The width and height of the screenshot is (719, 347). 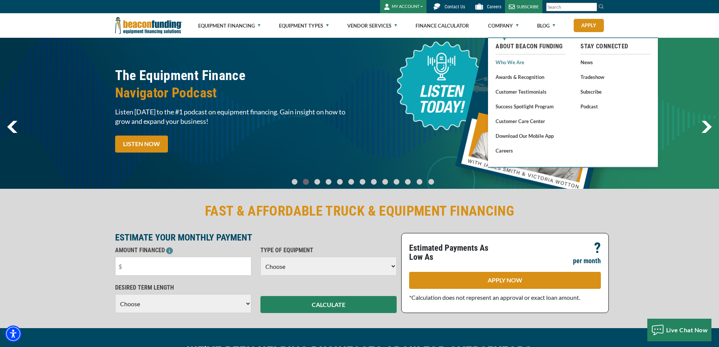 I want to click on a: Apply, so click(x=589, y=25).